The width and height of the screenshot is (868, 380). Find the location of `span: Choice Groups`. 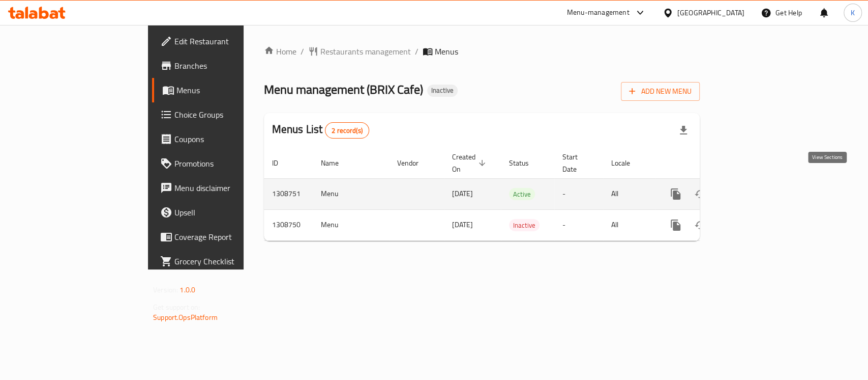

span: Choice Groups is located at coordinates (229, 115).